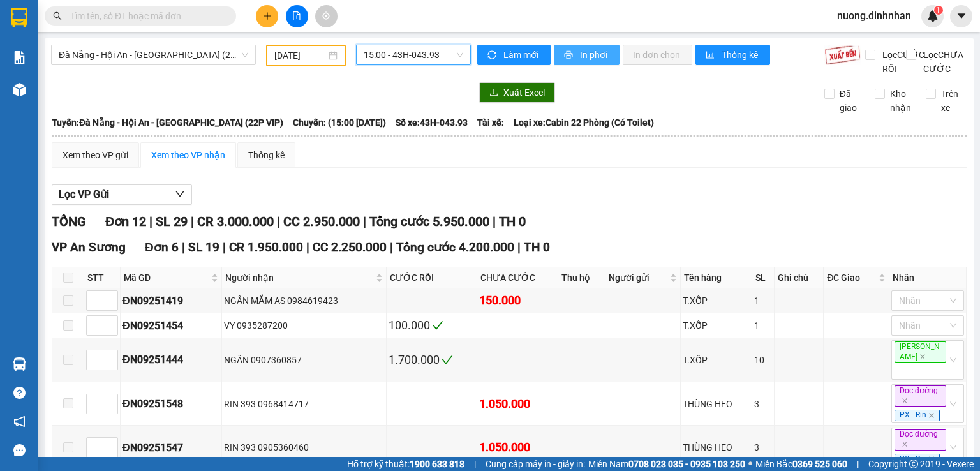  Describe the element at coordinates (802, 464) in the screenshot. I see `span: Miền Bắc` at that location.